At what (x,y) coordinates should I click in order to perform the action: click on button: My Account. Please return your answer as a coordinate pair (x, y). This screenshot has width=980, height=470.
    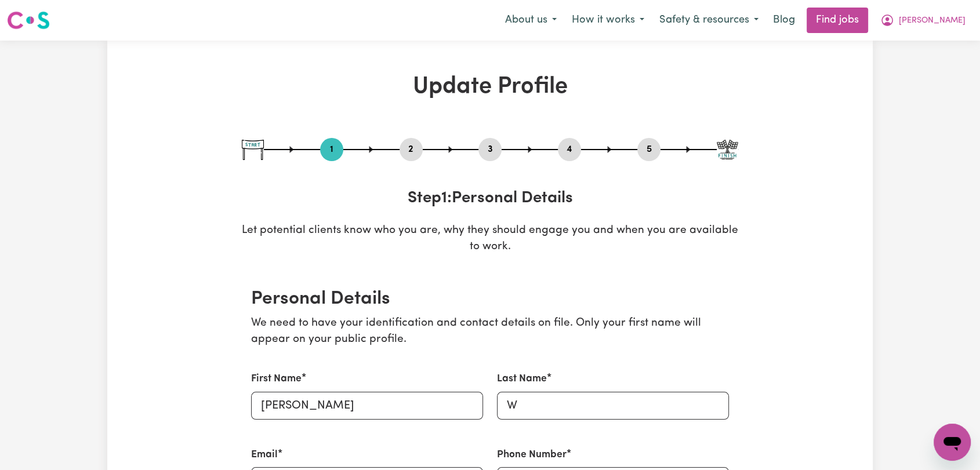
    Looking at the image, I should click on (923, 20).